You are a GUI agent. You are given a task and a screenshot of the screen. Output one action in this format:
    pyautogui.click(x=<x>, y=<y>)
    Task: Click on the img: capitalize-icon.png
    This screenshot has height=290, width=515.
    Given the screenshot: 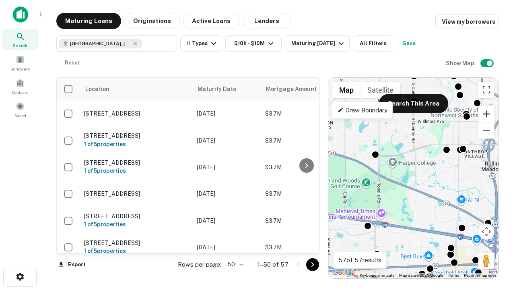 What is the action you would take?
    pyautogui.click(x=21, y=14)
    